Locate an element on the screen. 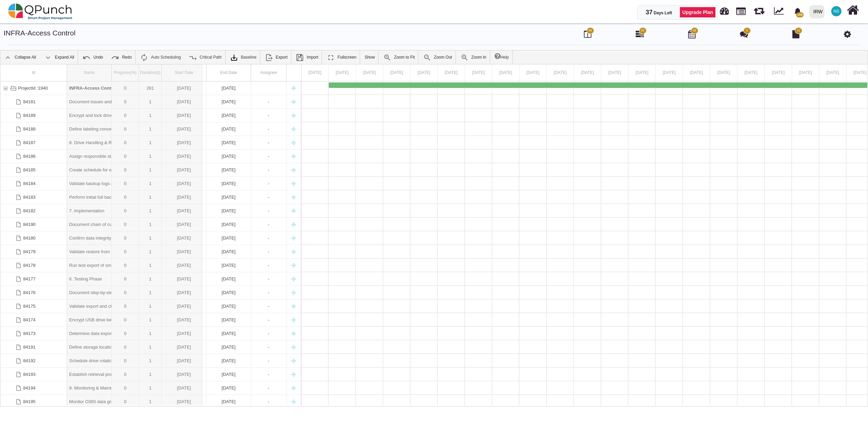 Image resolution: width=868 pixels, height=428 pixels. a: Expand All is located at coordinates (59, 57).